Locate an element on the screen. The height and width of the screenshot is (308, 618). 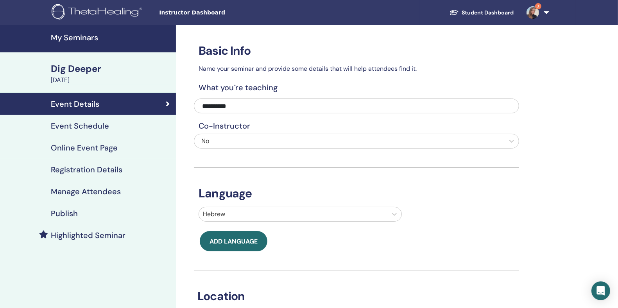
div: Open Intercom Messenger is located at coordinates (600, 291).